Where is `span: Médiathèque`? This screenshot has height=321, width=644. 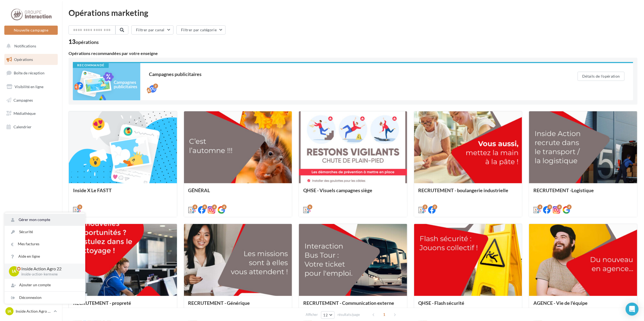 span: Médiathèque is located at coordinates (25, 113).